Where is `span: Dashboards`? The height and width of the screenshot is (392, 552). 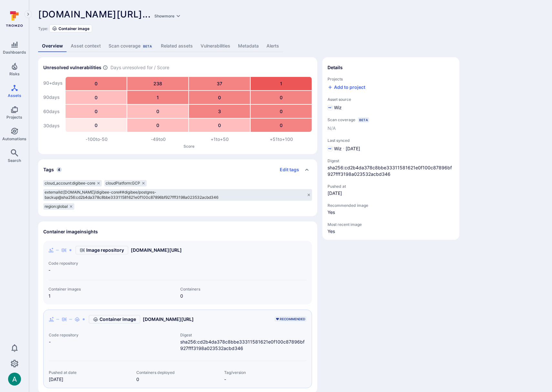 span: Dashboards is located at coordinates (15, 52).